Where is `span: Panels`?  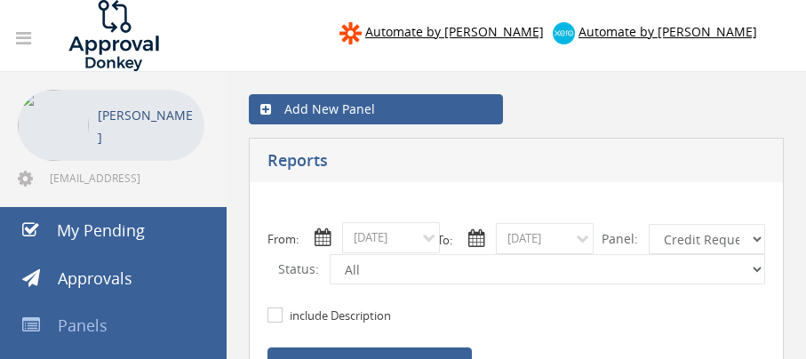
span: Panels is located at coordinates (83, 325).